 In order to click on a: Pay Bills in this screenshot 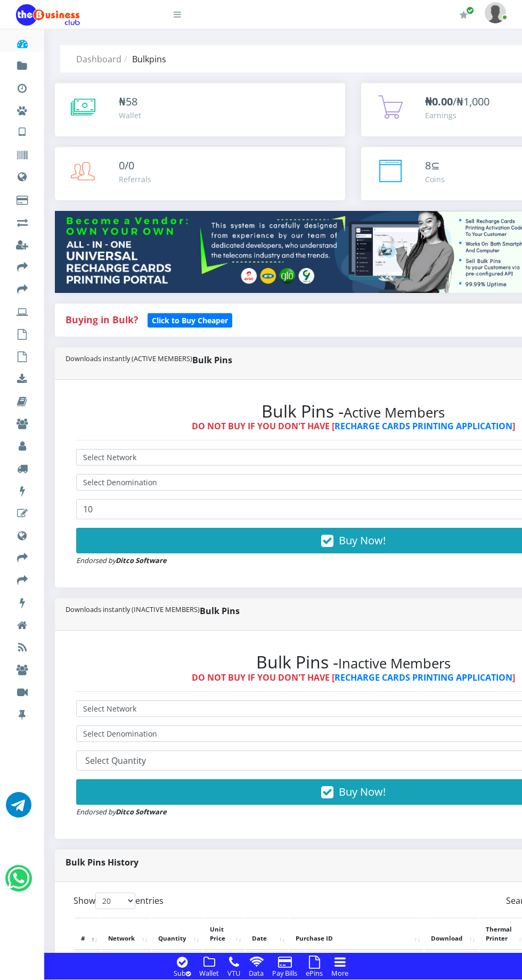, I will do `click(284, 973)`.